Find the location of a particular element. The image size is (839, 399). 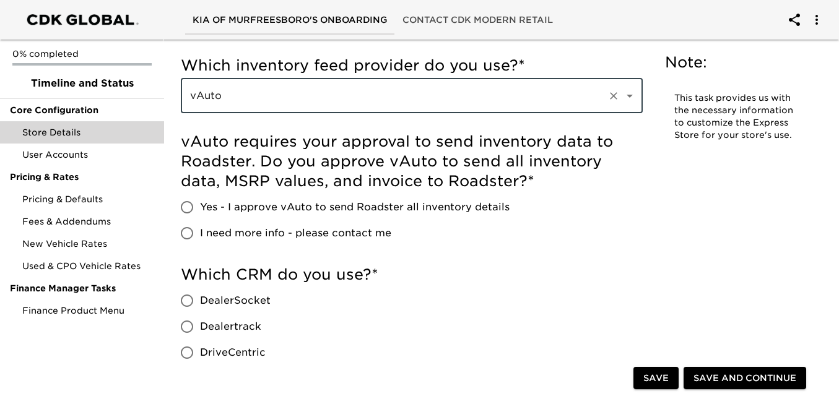

span: Finance Manager Tasks is located at coordinates (82, 289).